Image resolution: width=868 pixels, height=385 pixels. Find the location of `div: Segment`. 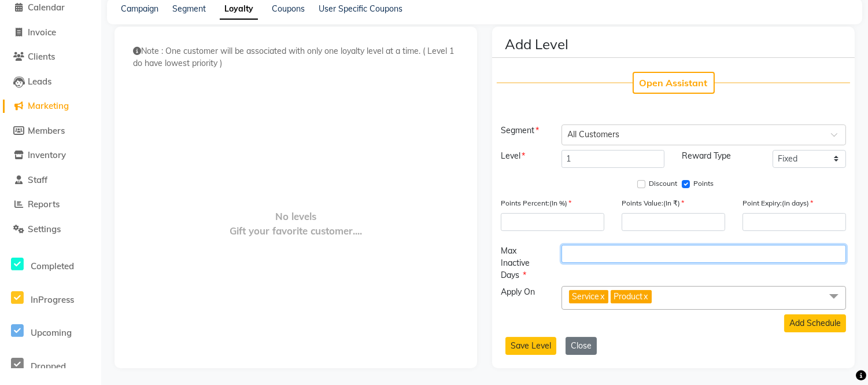

div: Segment is located at coordinates (522, 135).